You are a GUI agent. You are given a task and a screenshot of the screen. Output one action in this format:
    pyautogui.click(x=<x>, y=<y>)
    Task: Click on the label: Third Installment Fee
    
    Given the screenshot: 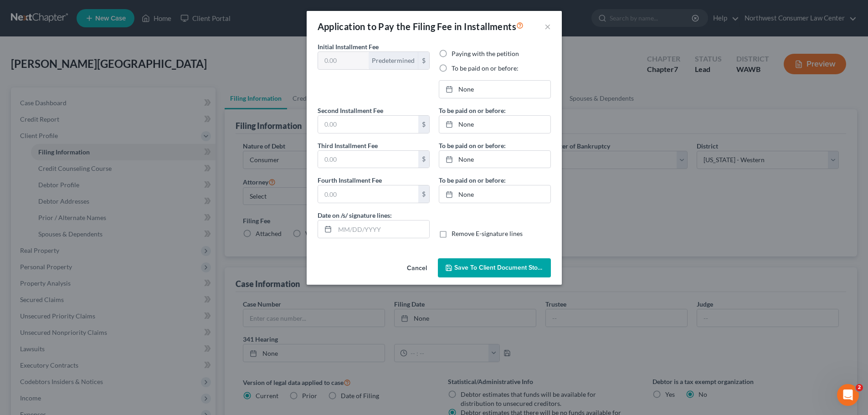 What is the action you would take?
    pyautogui.click(x=348, y=146)
    